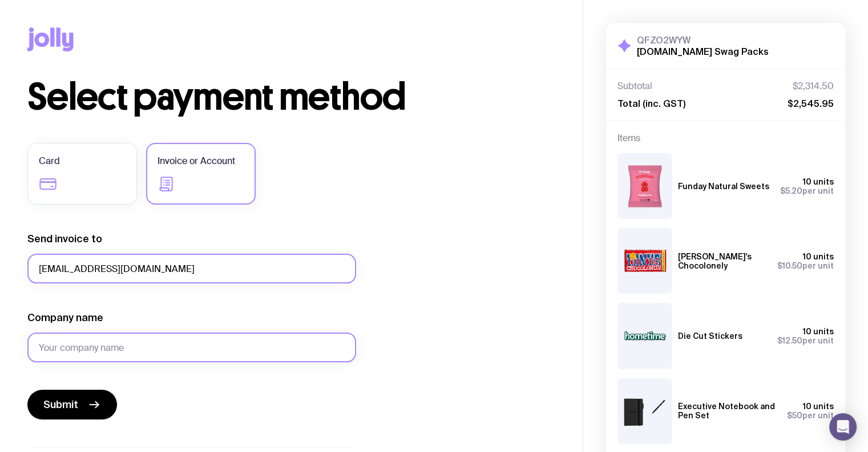  Describe the element at coordinates (727, 411) in the screenshot. I see `h3: Executive Notebook and Pen Set` at that location.